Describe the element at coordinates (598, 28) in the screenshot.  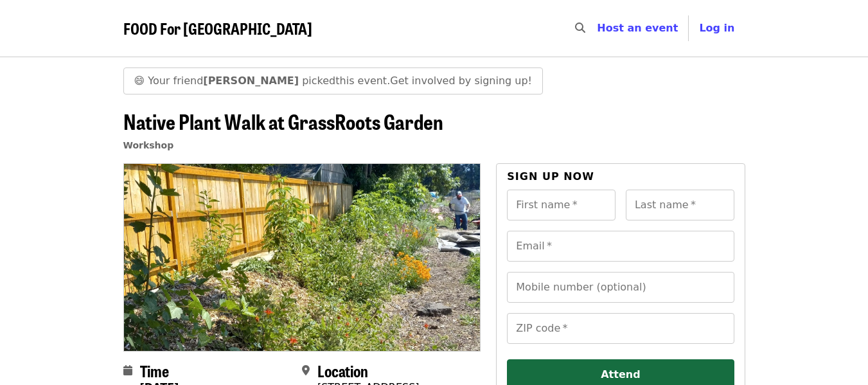
I see `input: Search` at that location.